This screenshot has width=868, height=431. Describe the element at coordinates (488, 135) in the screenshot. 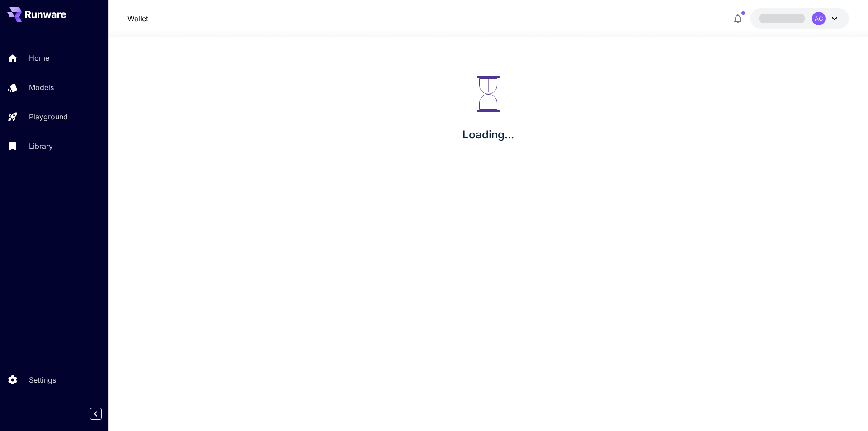

I see `p: Loading...` at that location.